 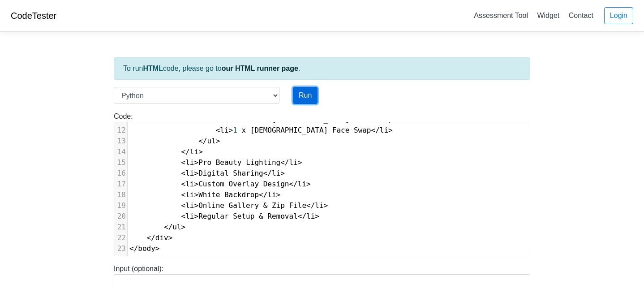 What do you see at coordinates (241, 195) in the screenshot?
I see `span: Backdrop` at bounding box center [241, 195].